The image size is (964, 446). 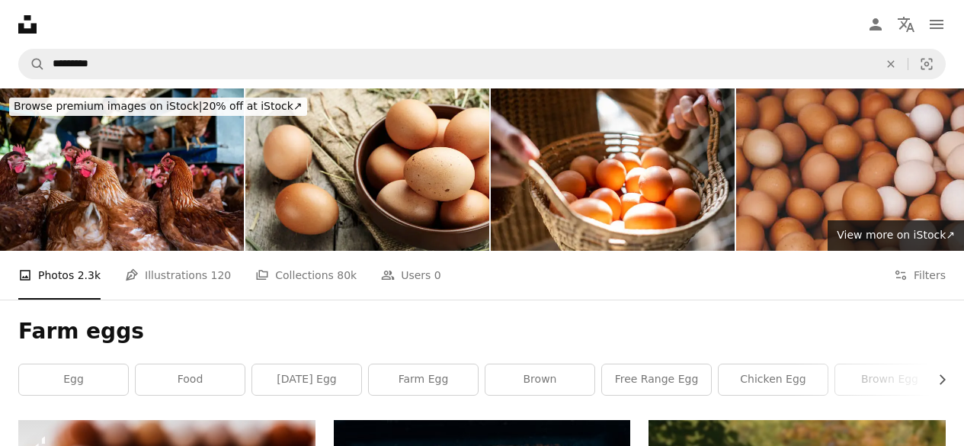 What do you see at coordinates (773, 380) in the screenshot?
I see `a: chicken egg` at bounding box center [773, 380].